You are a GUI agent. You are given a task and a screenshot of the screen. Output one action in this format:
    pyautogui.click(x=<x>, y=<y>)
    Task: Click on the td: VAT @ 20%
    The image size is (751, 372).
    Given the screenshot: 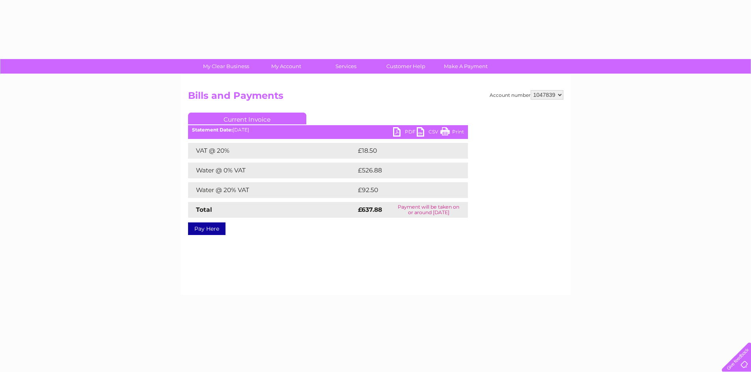 What is the action you would take?
    pyautogui.click(x=272, y=151)
    